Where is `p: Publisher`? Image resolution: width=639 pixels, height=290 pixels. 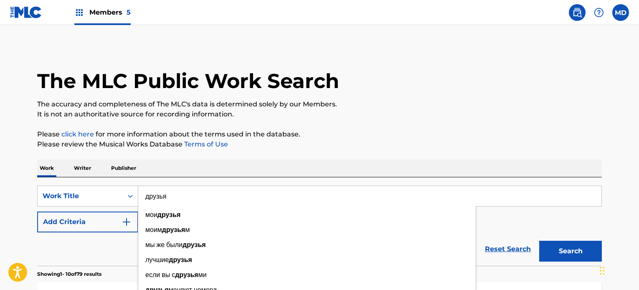 p: Publisher is located at coordinates (124, 168).